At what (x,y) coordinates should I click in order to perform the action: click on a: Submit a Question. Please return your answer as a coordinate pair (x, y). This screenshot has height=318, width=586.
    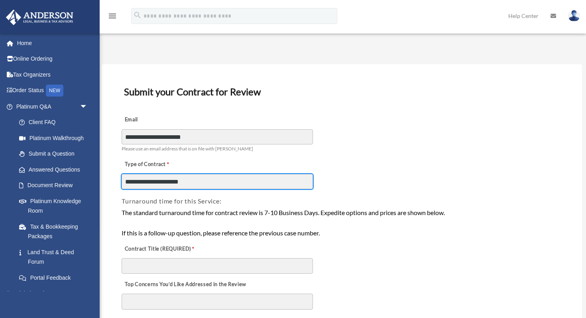
    Looking at the image, I should click on (55, 154).